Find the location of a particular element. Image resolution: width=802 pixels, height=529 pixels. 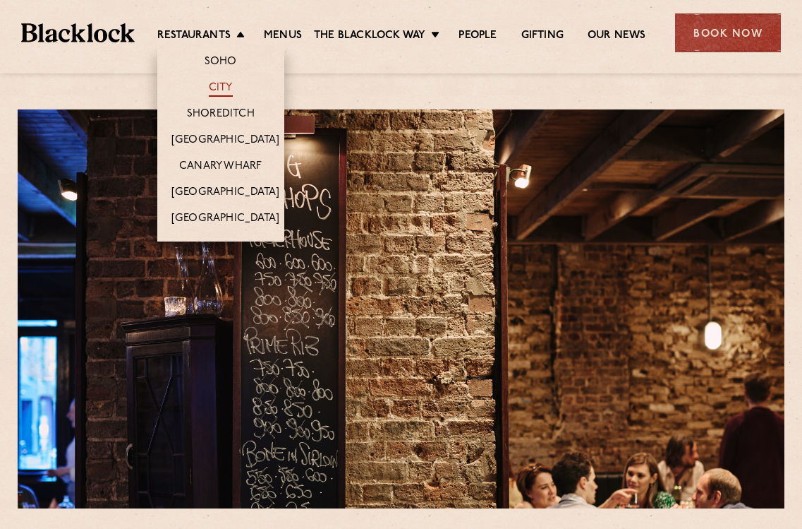

a: People is located at coordinates (478, 37).